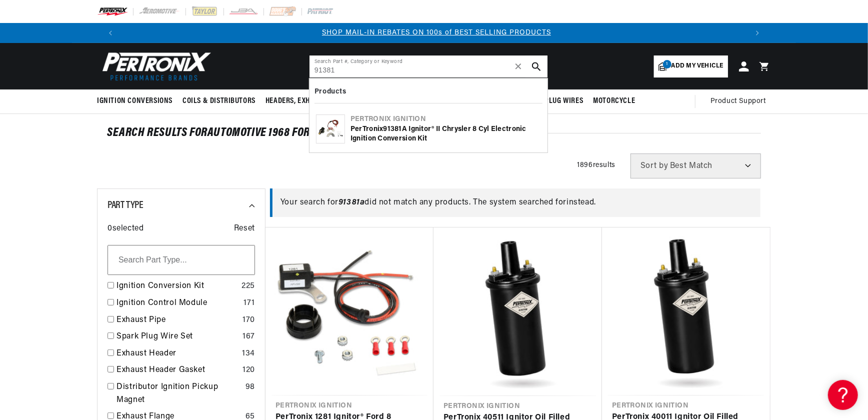  I want to click on select: Sort by, so click(695, 166).